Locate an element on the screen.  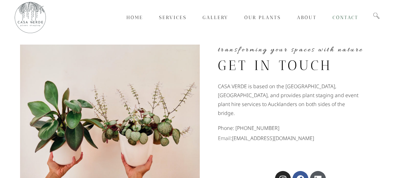
a: Email: is located at coordinates (225, 138).